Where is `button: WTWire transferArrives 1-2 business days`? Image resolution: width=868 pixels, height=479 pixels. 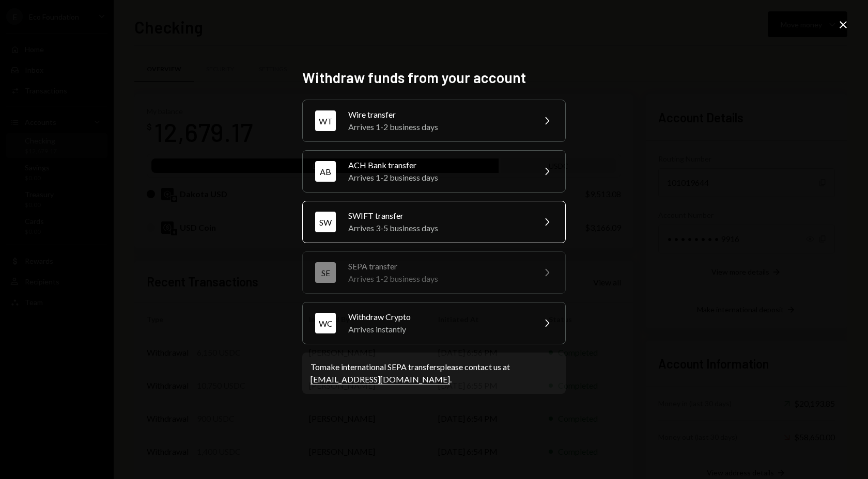 button: WTWire transferArrives 1-2 business days is located at coordinates (434, 121).